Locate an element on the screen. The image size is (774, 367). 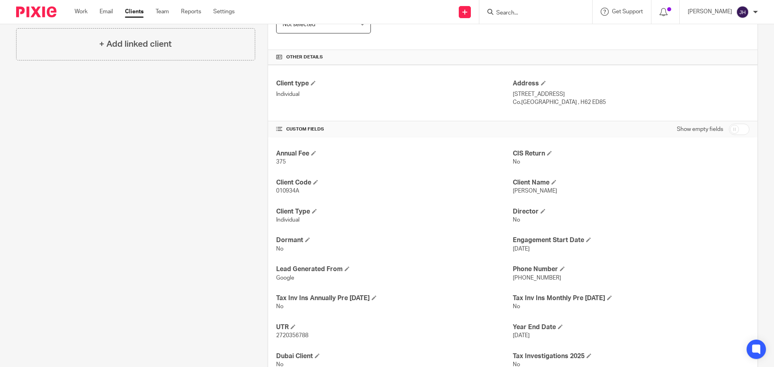
span: 375 is located at coordinates (281, 162).